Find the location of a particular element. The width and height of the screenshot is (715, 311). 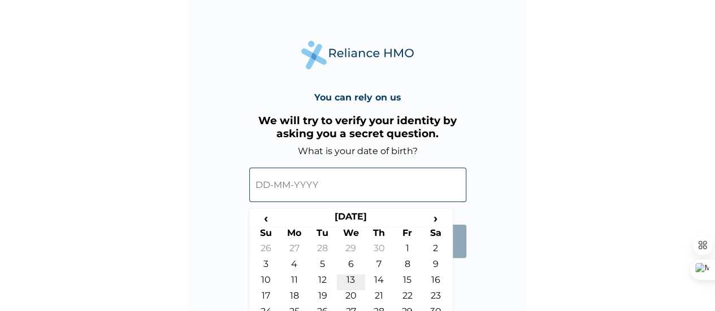

th: Tu is located at coordinates (323, 235).